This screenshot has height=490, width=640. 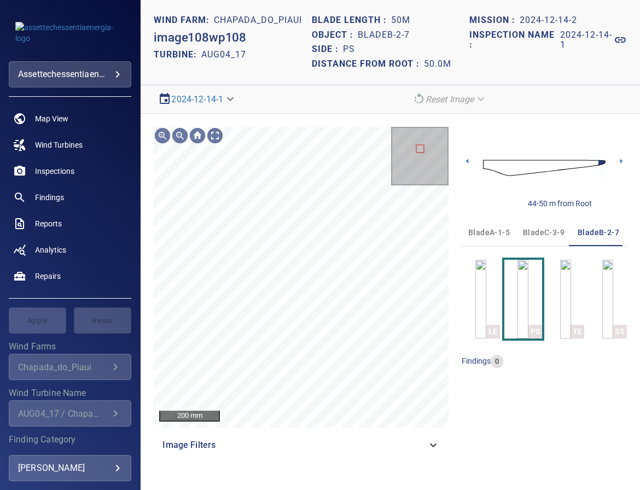 I want to click on h1: Distance from root :, so click(x=368, y=64).